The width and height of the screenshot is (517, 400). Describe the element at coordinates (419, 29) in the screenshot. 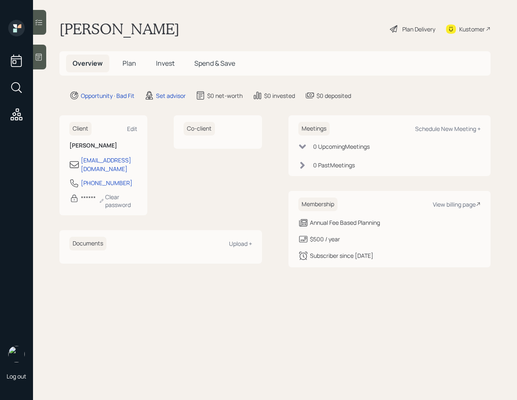

I see `div: Plan Delivery` at that location.